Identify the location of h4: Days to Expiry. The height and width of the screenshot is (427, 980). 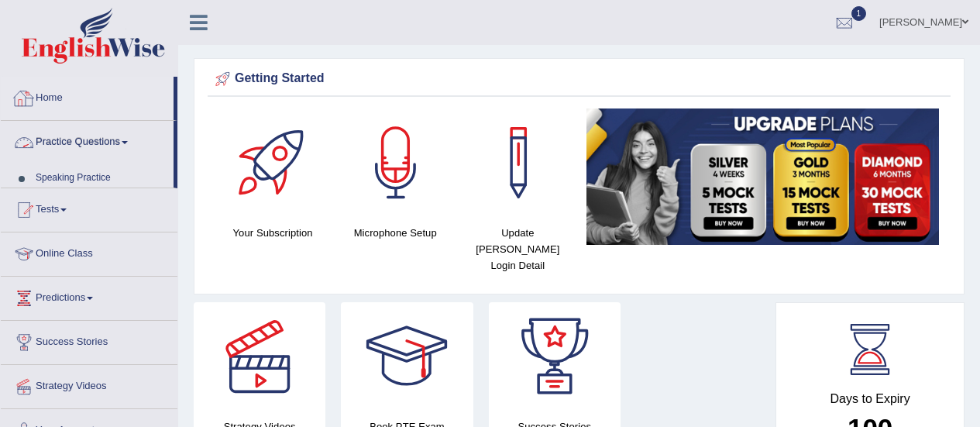
(870, 399).